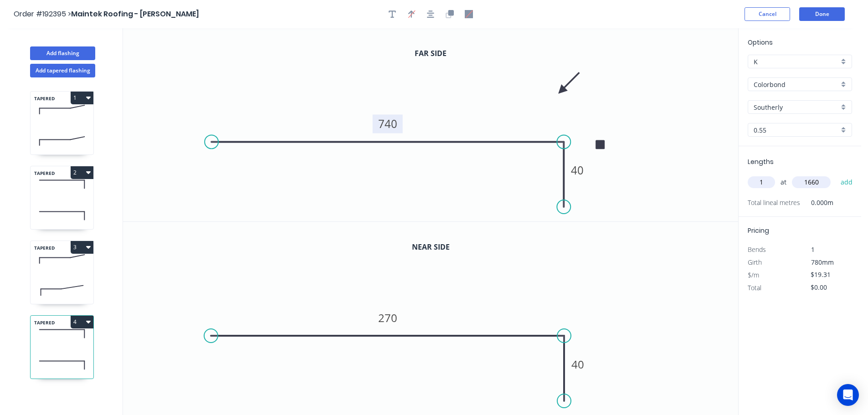  I want to click on span: Total lineal metres, so click(774, 203).